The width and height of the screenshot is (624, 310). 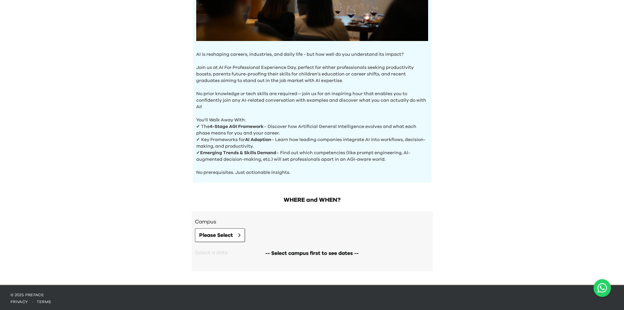 What do you see at coordinates (312, 253) in the screenshot?
I see `span: -- Select campus first to see dates --` at bounding box center [312, 253].